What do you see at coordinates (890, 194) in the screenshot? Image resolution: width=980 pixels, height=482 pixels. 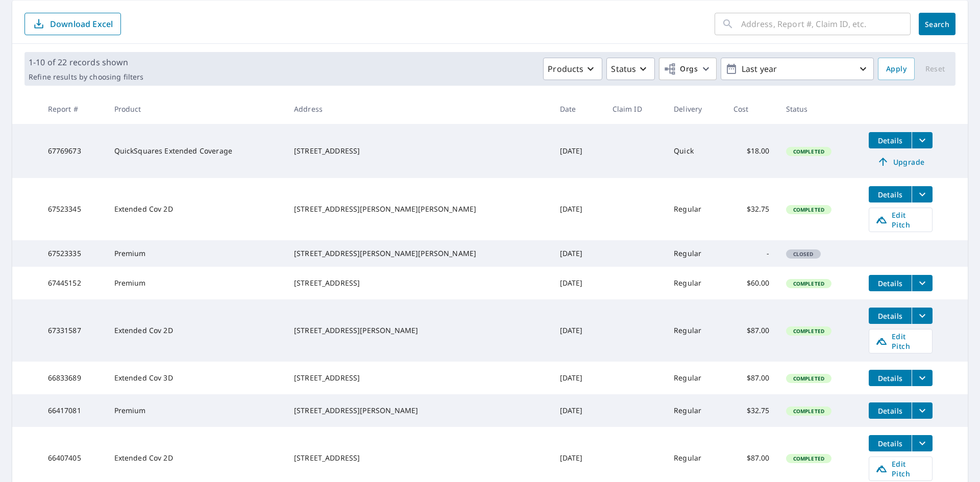 I see `button: detailsBtn-67523345` at bounding box center [890, 194].